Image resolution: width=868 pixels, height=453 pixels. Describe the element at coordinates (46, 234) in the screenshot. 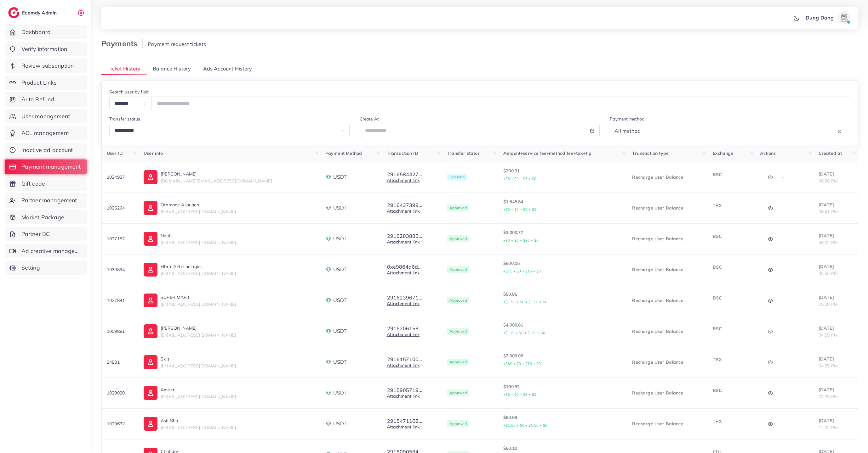

I see `a: Partner BC` at that location.